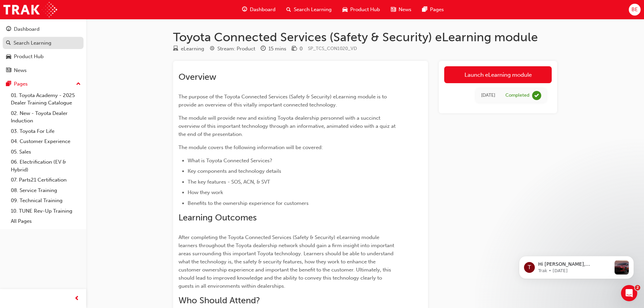 The height and width of the screenshot is (308, 644). What do you see at coordinates (283, 101) in the screenshot?
I see `span: The purpose of the Toyota Connected Services (Safety & Security) eLearning module is to provide a...` at bounding box center [283, 101].